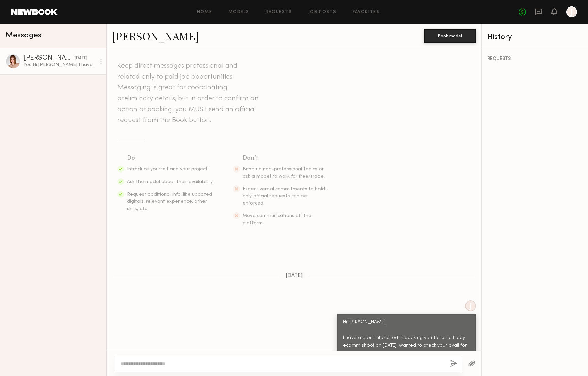  Describe the element at coordinates (571, 12) in the screenshot. I see `a: J` at that location.